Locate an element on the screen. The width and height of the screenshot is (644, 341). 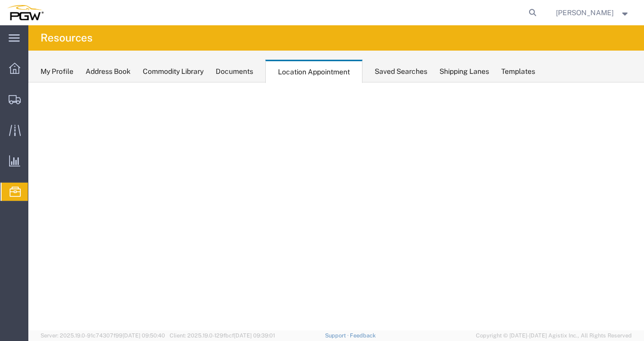
span: Server: 2025.19.0-91c74307f99 is located at coordinates (103, 335).